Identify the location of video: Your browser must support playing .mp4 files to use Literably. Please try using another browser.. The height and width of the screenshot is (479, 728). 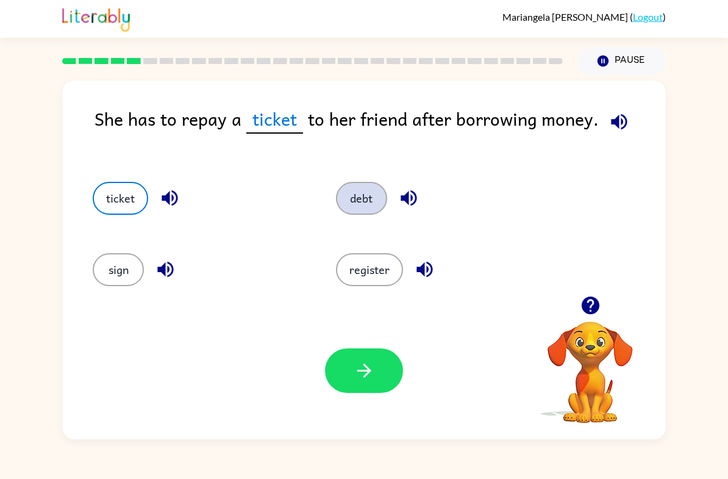
(590, 363).